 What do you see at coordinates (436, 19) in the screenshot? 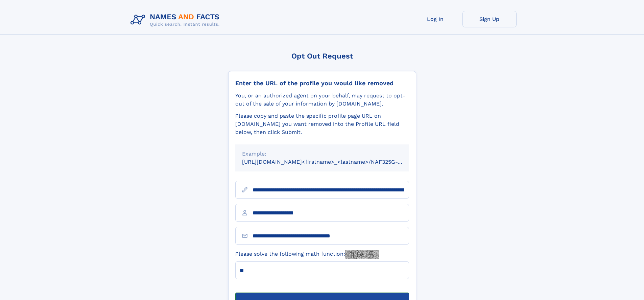
I see `a: Log In` at bounding box center [436, 19].